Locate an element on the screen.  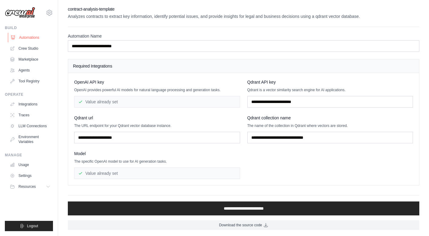
p: The name of the collection in Qdrant where vectors are stored. is located at coordinates (330, 126).